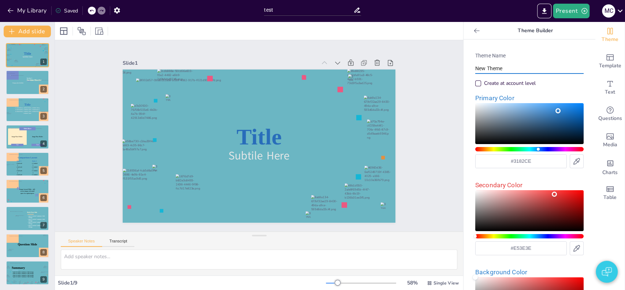 This screenshot has width=625, height=290. I want to click on span: Section Header, so click(34, 80).